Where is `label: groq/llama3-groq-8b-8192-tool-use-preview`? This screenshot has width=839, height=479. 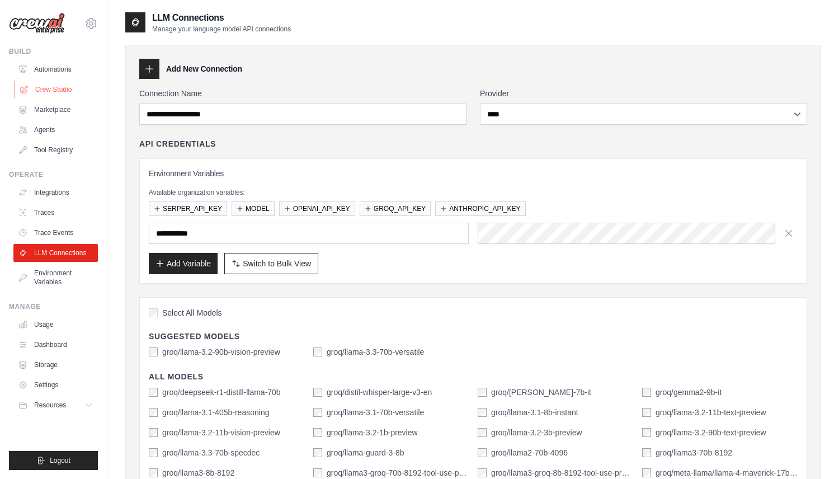
label: groq/llama3-groq-8b-8192-tool-use-preview is located at coordinates (562, 473).